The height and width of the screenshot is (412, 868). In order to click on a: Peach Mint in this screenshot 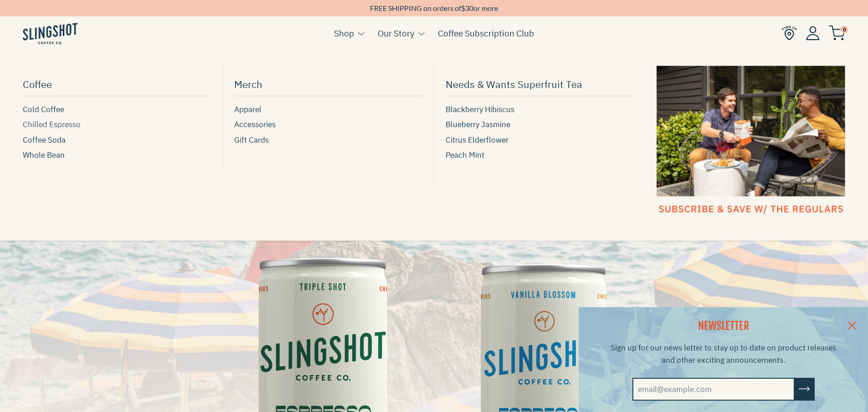, I will do `click(540, 155)`.